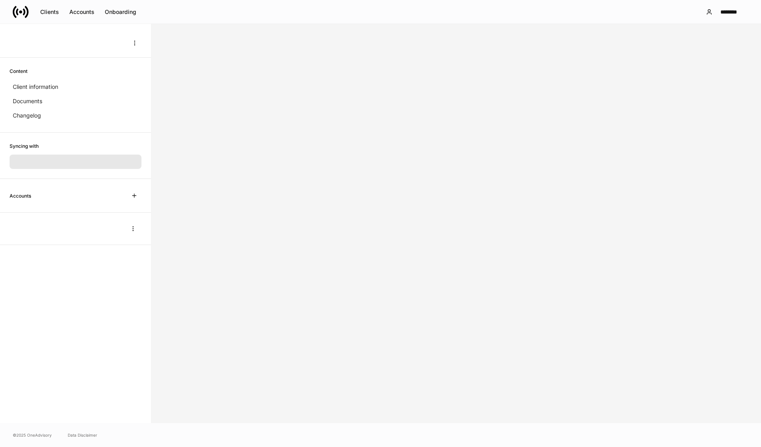  Describe the element at coordinates (35, 87) in the screenshot. I see `p: Client information` at that location.